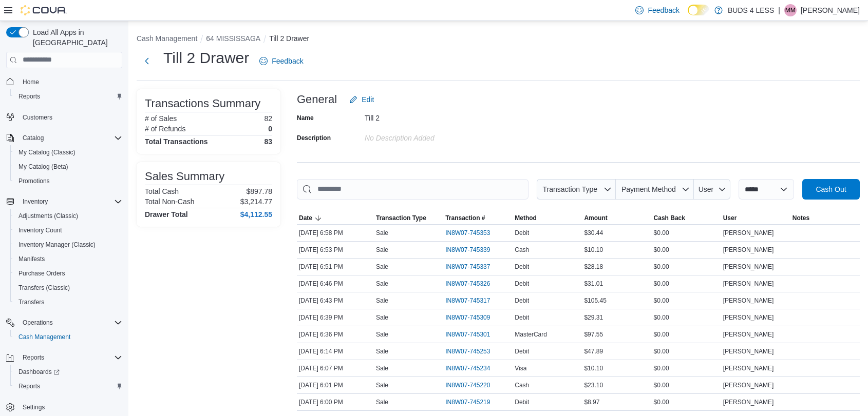 The width and height of the screenshot is (868, 416). What do you see at coordinates (593, 250) in the screenshot?
I see `span: $10.10` at bounding box center [593, 250].